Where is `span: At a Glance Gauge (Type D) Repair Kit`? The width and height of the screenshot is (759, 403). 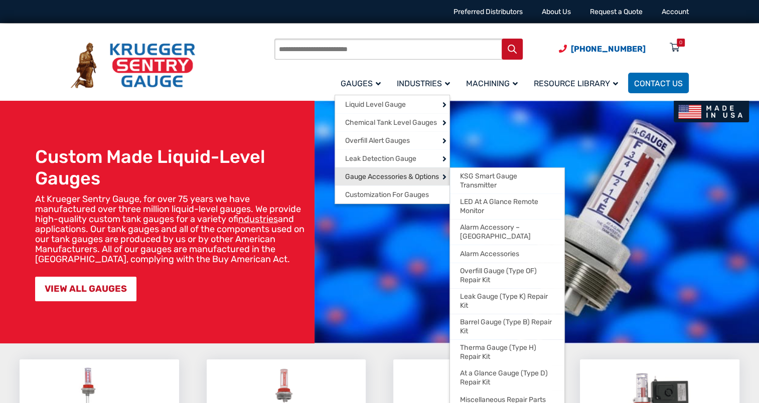
span: At a Glance Gauge (Type D) Repair Kit is located at coordinates (507, 378).